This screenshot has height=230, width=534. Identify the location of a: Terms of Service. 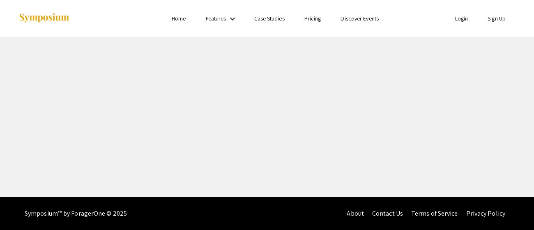
(435, 214).